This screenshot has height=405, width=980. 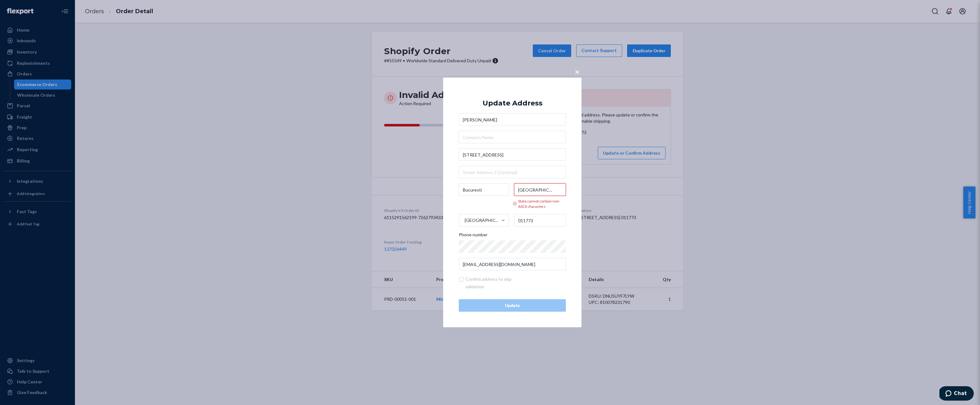 I want to click on input: Email (Only Required for International), so click(x=512, y=264).